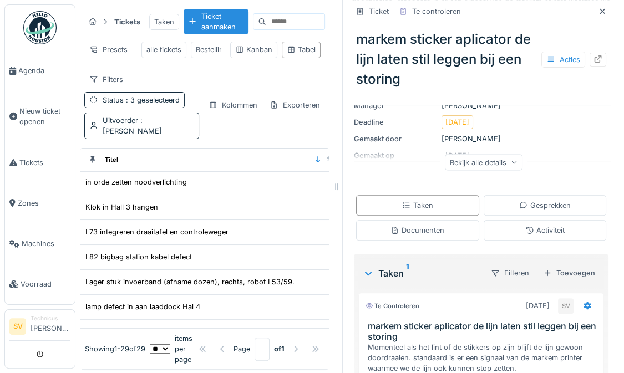  I want to click on div: Technicus, so click(50, 318).